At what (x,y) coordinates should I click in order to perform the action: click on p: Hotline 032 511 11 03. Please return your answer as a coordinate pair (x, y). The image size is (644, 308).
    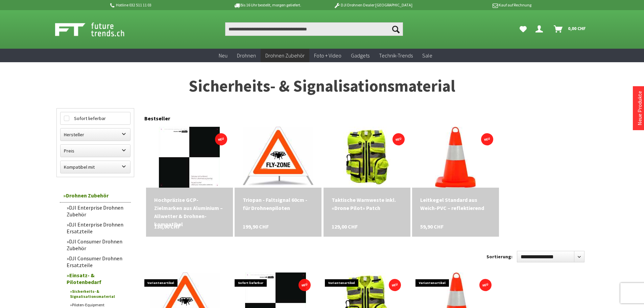
    Looking at the image, I should click on (162, 5).